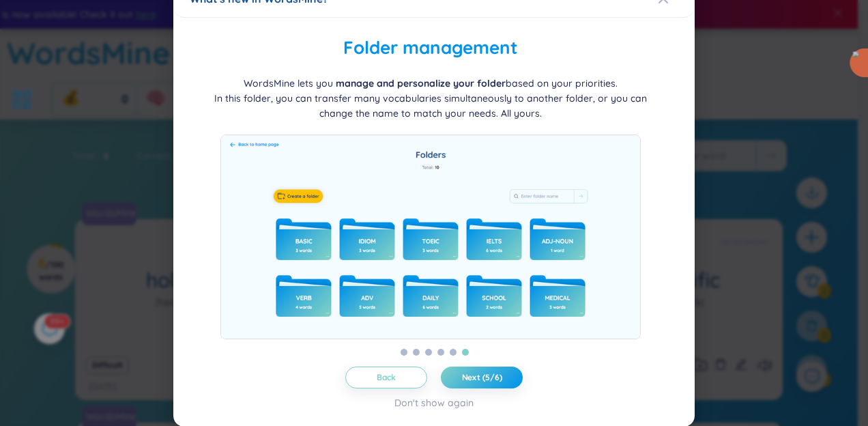 The image size is (868, 426). What do you see at coordinates (434, 402) in the screenshot?
I see `div: Don't show again` at bounding box center [434, 402].